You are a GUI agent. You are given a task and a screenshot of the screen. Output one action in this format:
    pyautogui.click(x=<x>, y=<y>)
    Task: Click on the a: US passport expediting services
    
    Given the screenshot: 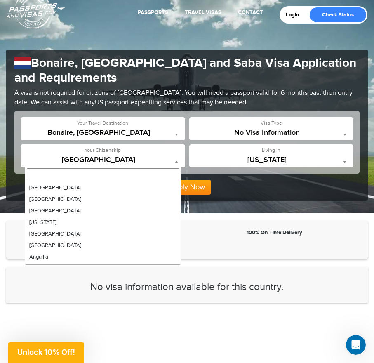 What is the action you would take?
    pyautogui.click(x=141, y=102)
    